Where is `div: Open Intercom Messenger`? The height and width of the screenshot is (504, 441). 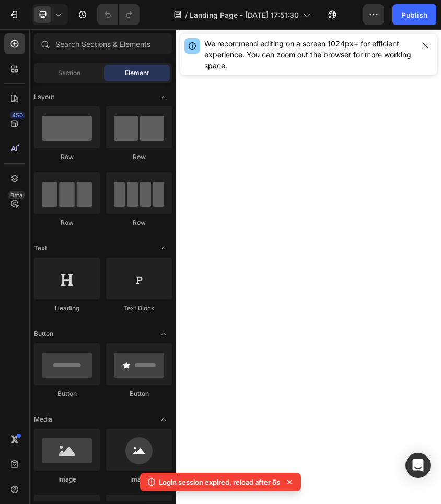 div: Open Intercom Messenger is located at coordinates (418, 466).